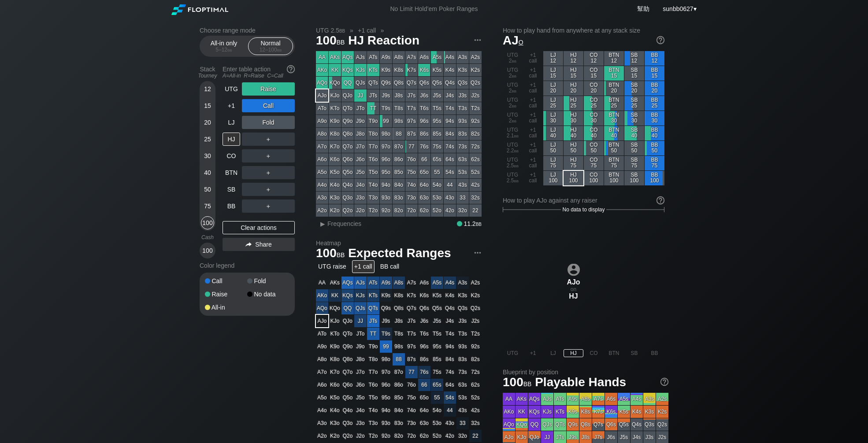 This screenshot has height=443, width=868. What do you see at coordinates (386, 134) in the screenshot?
I see `div: 98o` at bounding box center [386, 134].